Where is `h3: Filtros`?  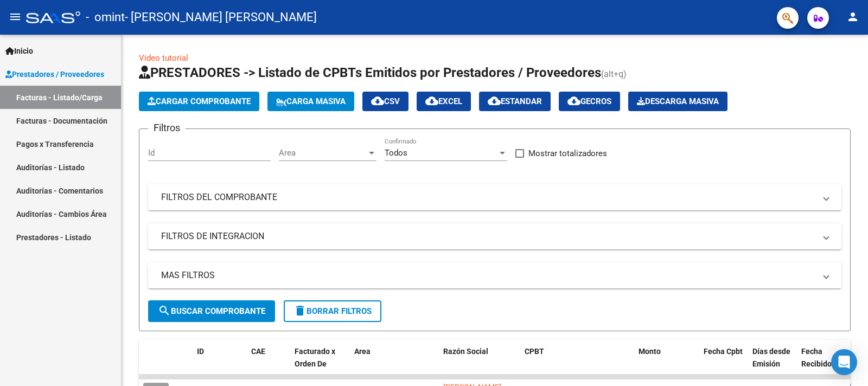
h3: Filtros is located at coordinates (167, 128).